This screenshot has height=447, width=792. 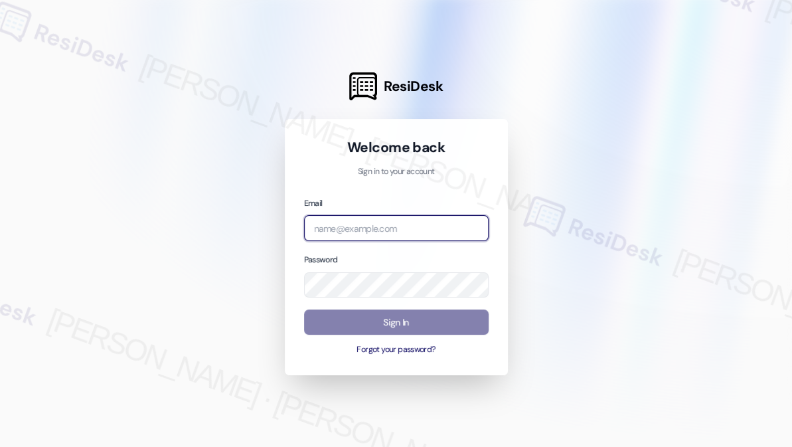 What do you see at coordinates (321, 259) in the screenshot?
I see `label: Password` at bounding box center [321, 259].